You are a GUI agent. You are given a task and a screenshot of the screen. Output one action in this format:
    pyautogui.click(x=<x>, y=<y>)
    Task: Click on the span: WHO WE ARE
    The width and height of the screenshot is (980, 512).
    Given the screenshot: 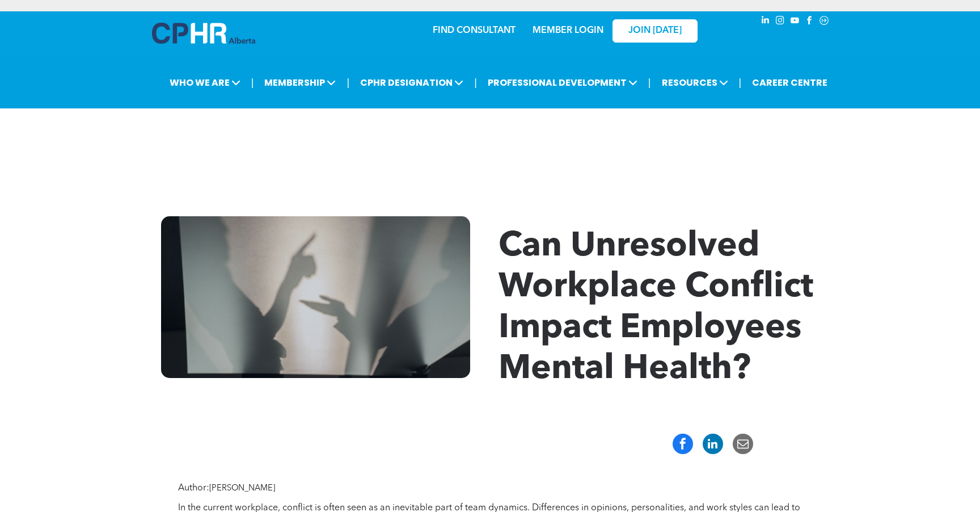 What is the action you would take?
    pyautogui.click(x=204, y=82)
    